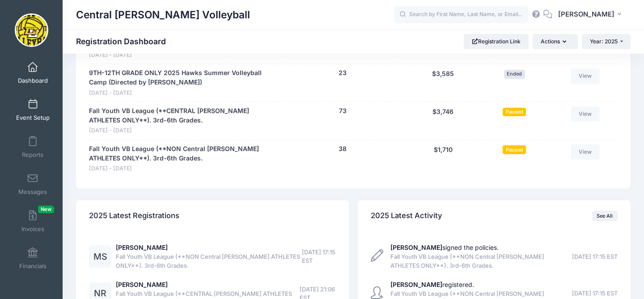 The image size is (644, 299). I want to click on span: Dashboard, so click(33, 81).